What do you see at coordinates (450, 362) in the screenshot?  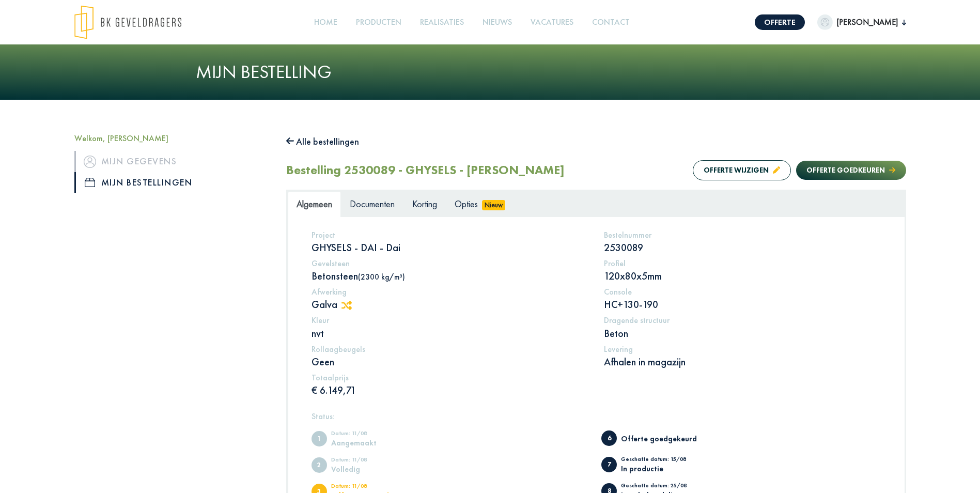 I see `p: Geen` at bounding box center [450, 362].